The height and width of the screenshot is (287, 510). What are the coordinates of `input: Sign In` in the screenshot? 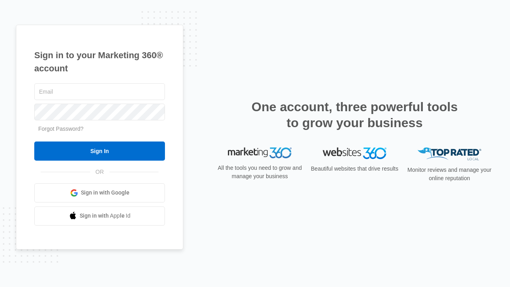 It's located at (100, 151).